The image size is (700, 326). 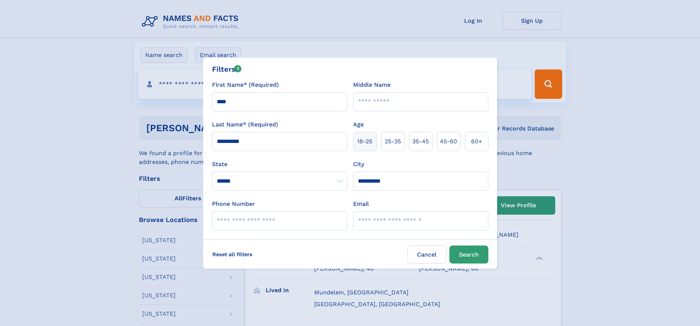 What do you see at coordinates (420, 141) in the screenshot?
I see `span: 35‑45` at bounding box center [420, 141].